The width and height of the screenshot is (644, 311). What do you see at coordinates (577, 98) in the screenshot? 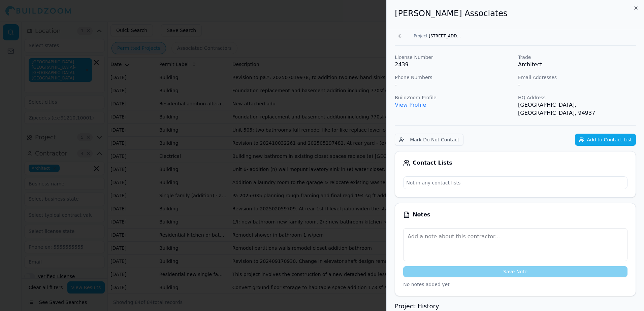
I see `p: HQ Address` at bounding box center [577, 98].